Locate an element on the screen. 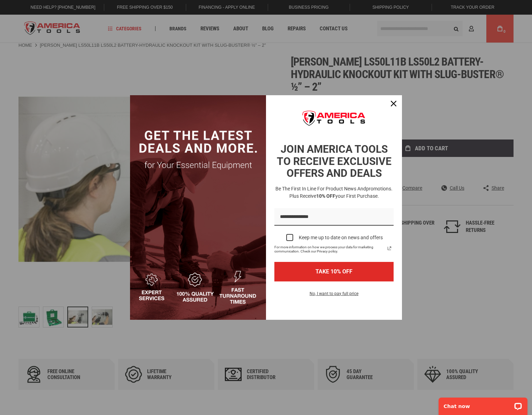  div: Keep me up to date on news and offers is located at coordinates (340, 238).